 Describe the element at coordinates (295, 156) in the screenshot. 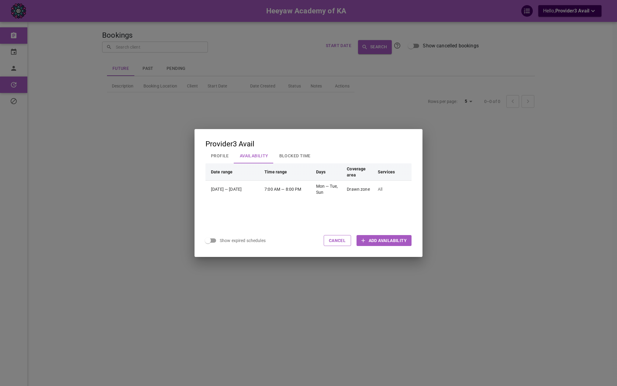

I see `button: Blocked Time` at that location.